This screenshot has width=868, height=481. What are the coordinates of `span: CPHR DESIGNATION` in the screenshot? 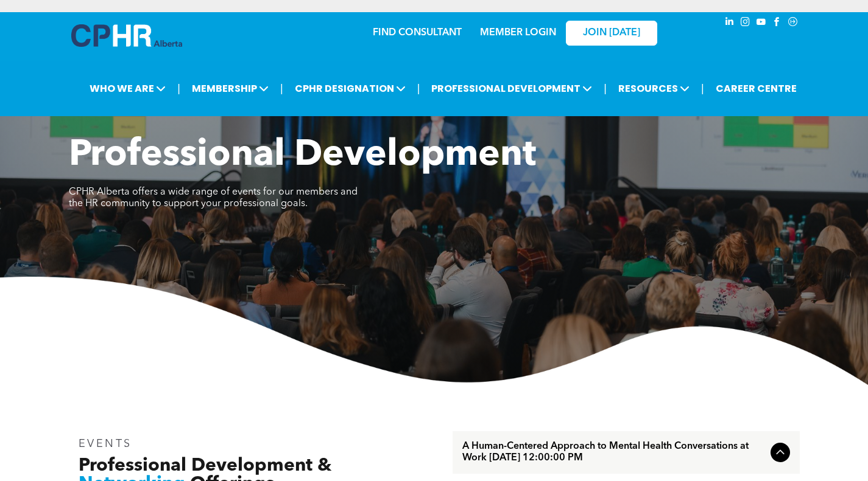 It's located at (350, 88).